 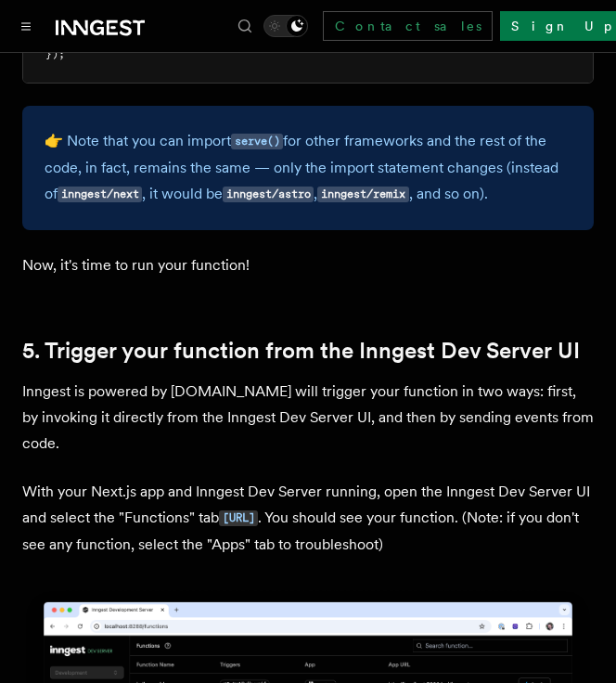 What do you see at coordinates (99, 194) in the screenshot?
I see `code: inngest/next` at bounding box center [99, 194].